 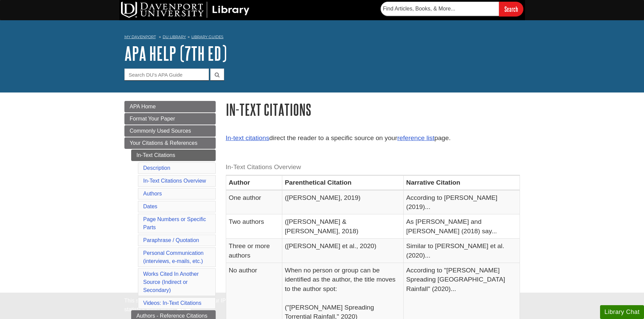 I want to click on span: Commonly Used Sources, so click(x=160, y=131).